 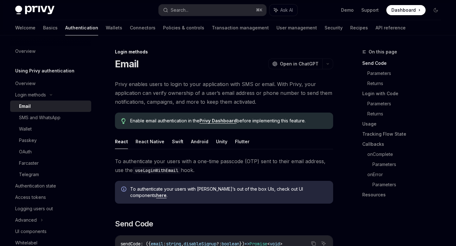 What do you see at coordinates (295, 64) in the screenshot?
I see `button: Open in ChatGPT` at bounding box center [295, 64].